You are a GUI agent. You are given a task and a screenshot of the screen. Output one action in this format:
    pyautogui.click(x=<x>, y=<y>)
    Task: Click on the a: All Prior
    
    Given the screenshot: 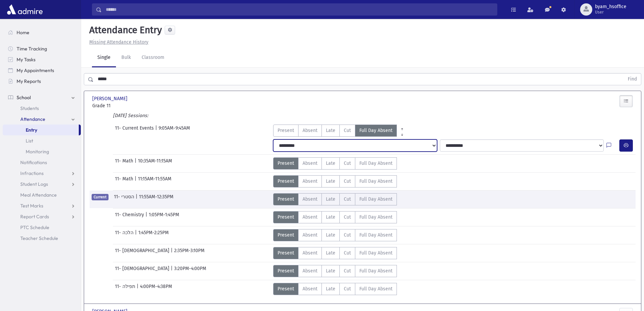 What is the action you would take?
    pyautogui.click(x=402, y=127)
    